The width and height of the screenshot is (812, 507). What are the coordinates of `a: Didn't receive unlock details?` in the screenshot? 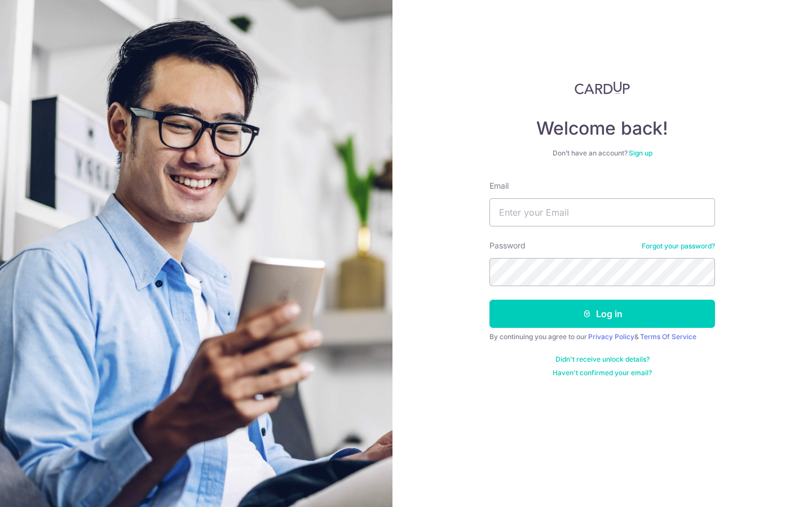 It's located at (602, 360).